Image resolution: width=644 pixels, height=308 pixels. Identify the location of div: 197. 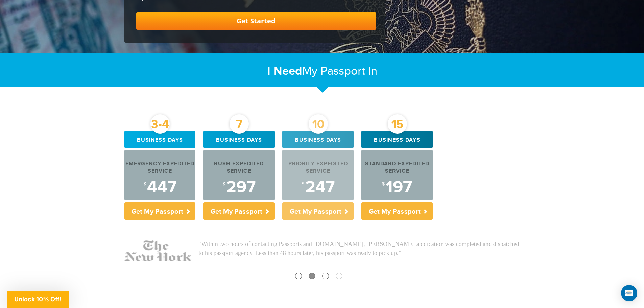
(397, 187).